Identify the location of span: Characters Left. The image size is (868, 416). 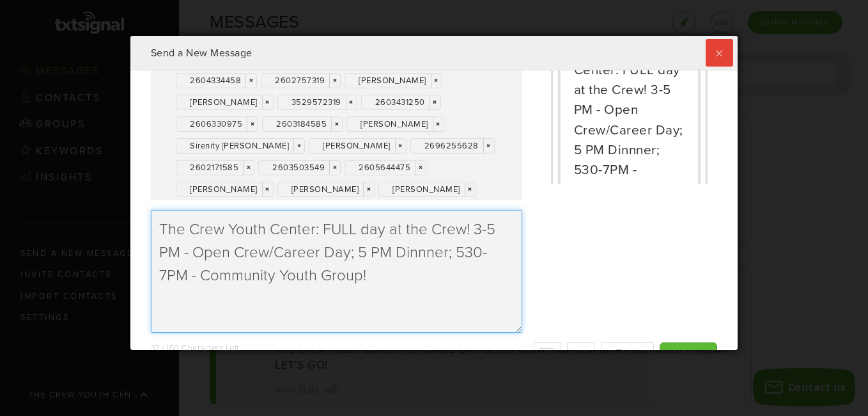
(210, 348).